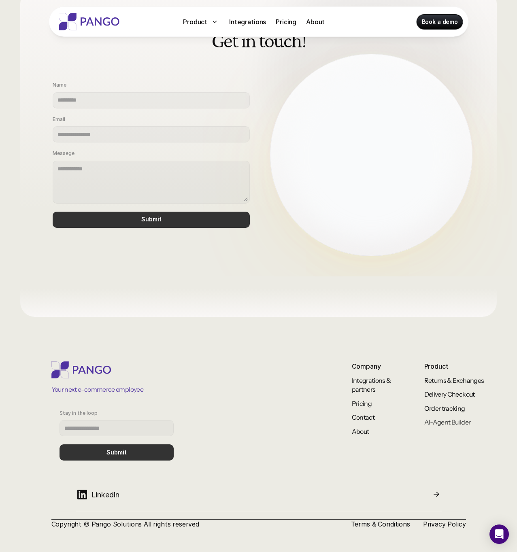 The height and width of the screenshot is (552, 517). Describe the element at coordinates (79, 413) in the screenshot. I see `p: Stay in the loop` at that location.